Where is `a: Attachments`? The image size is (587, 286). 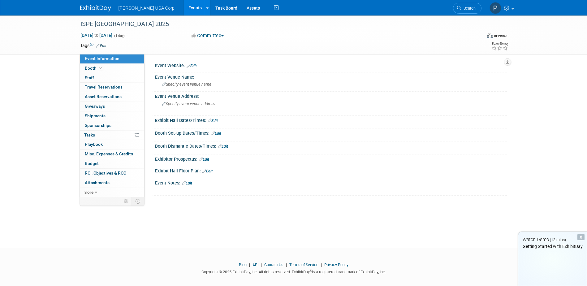 a: Attachments is located at coordinates (112, 183).